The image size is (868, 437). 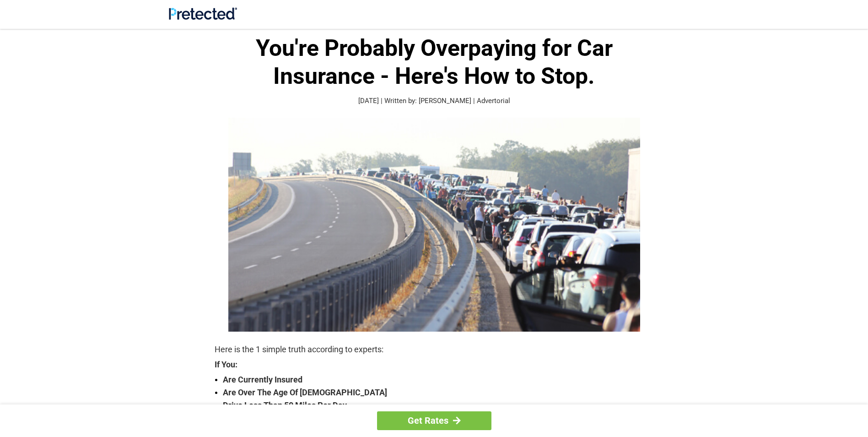 I want to click on strong: Are Currently Insured, so click(x=439, y=379).